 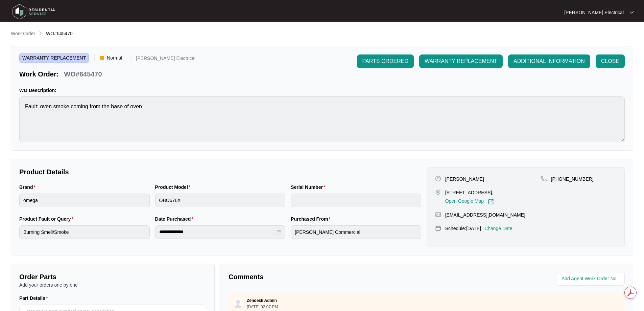 What do you see at coordinates (29, 187) in the screenshot?
I see `label: Brand` at bounding box center [29, 187].